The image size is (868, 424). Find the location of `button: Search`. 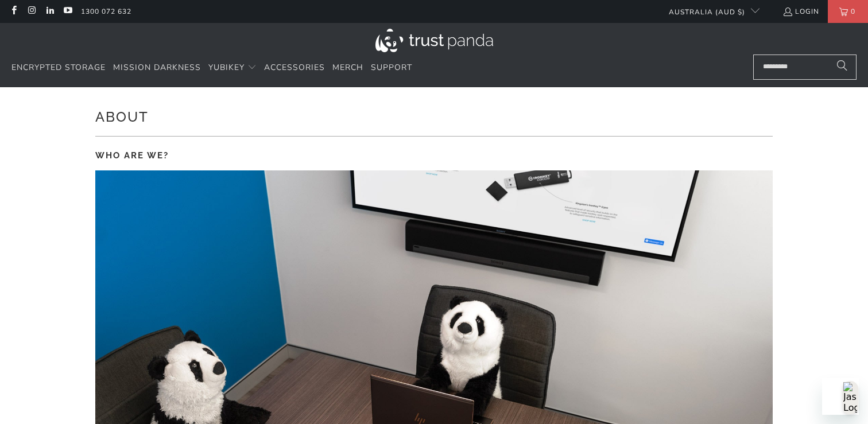

button: Search is located at coordinates (842, 67).